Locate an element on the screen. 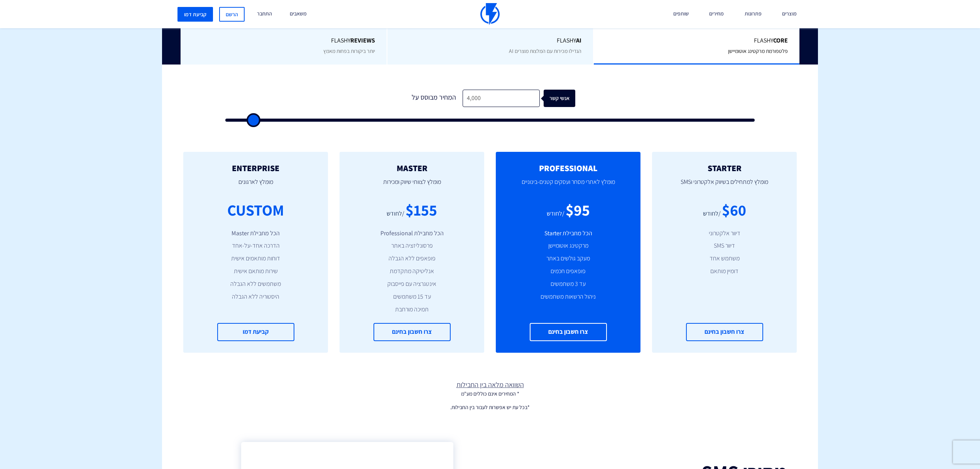  li: פופאפים ללא הגבלה is located at coordinates (412, 259).